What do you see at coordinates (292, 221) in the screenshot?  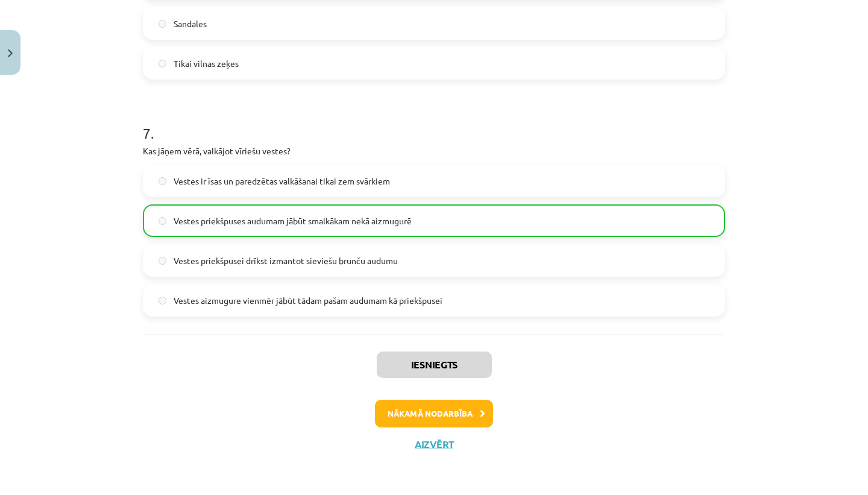 I see `span: Vestes priekšpuses audumam jābūt smalkākam nekā aizmugurē` at bounding box center [292, 221].